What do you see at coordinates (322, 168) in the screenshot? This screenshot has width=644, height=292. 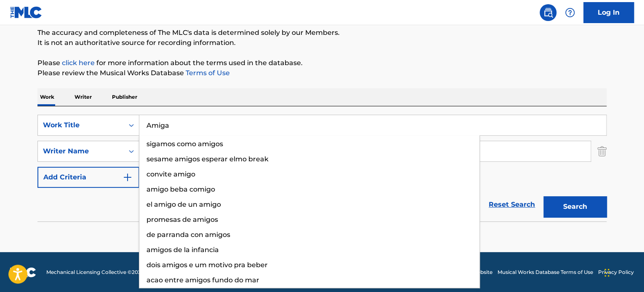 I see `form: Search Form` at bounding box center [322, 168].